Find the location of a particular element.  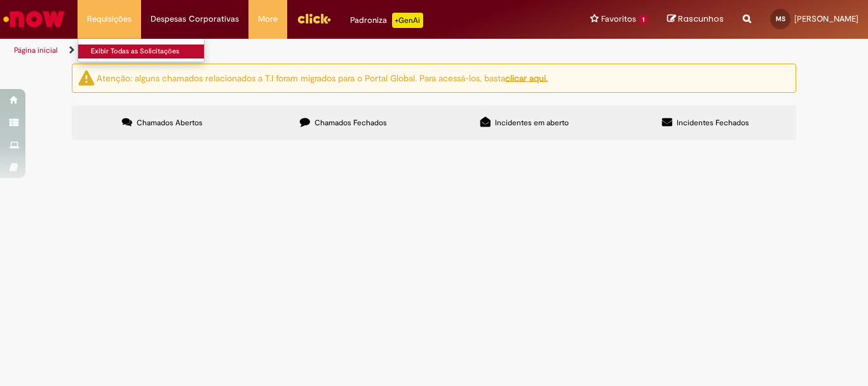

span: More is located at coordinates (267, 19).